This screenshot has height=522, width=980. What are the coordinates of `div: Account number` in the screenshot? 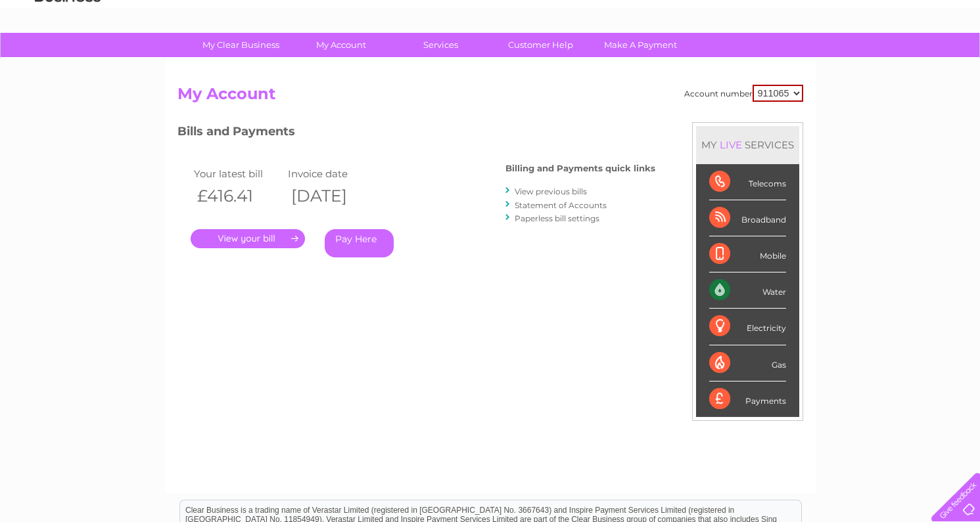 It's located at (744, 93).